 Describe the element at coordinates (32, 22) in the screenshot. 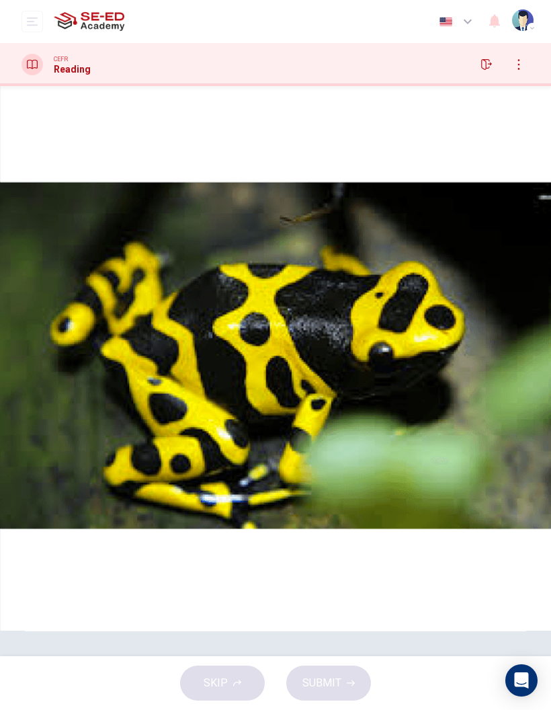

I see `button: open mobile menu` at that location.